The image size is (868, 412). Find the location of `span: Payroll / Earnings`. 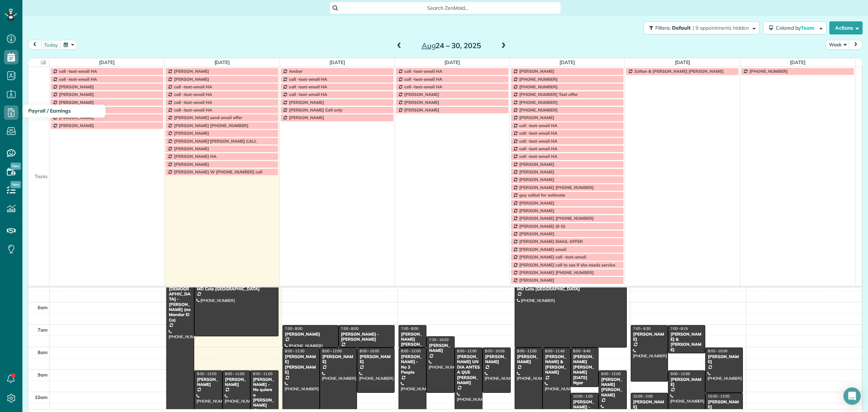

span: Payroll / Earnings is located at coordinates (49, 110).